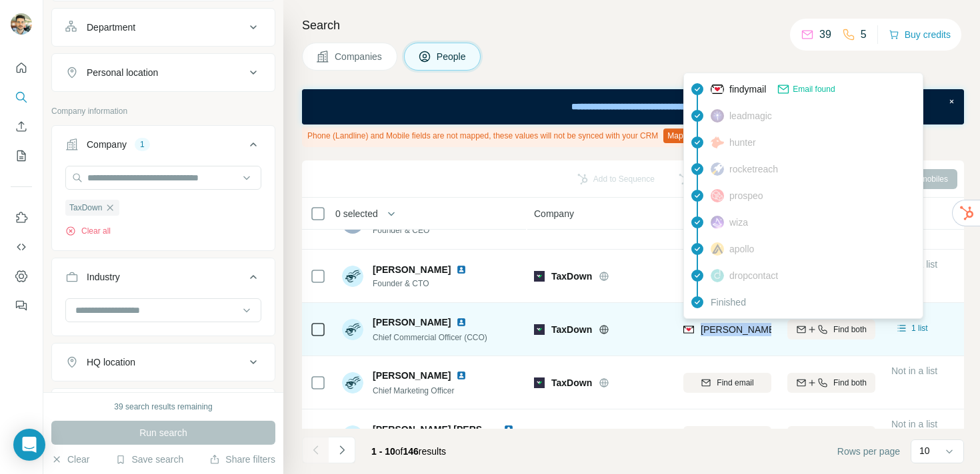 This screenshot has height=474, width=980. What do you see at coordinates (825, 35) in the screenshot?
I see `p: 39` at bounding box center [825, 35].